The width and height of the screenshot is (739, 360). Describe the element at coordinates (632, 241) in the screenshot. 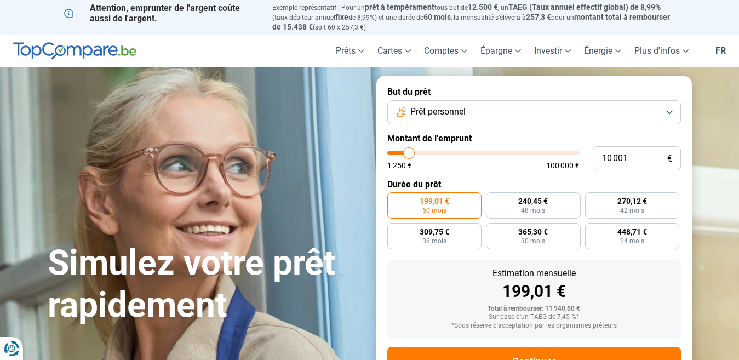

I see `span: 24 mois` at that location.